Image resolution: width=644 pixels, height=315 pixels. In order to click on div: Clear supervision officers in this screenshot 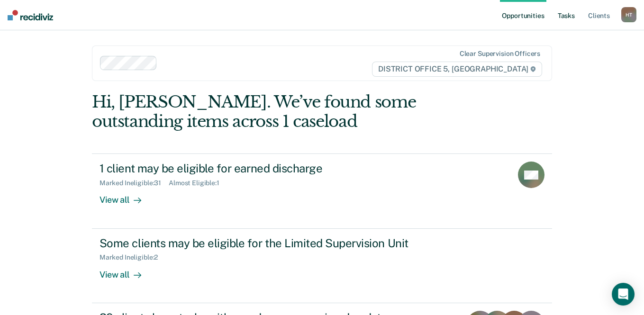, I will do `click(500, 54)`.